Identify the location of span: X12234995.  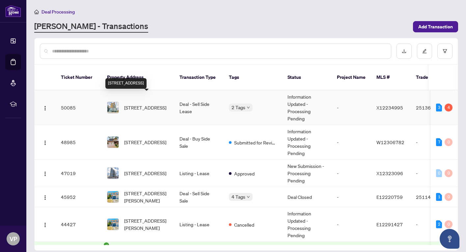
(390, 107).